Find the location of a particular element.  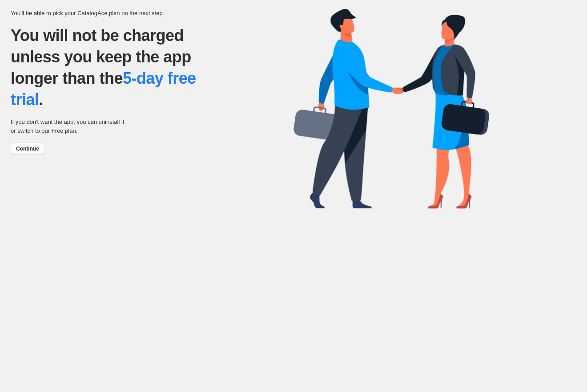

p: You'll be able to pick your CatalogAce plan on the next step. is located at coordinates (153, 13).